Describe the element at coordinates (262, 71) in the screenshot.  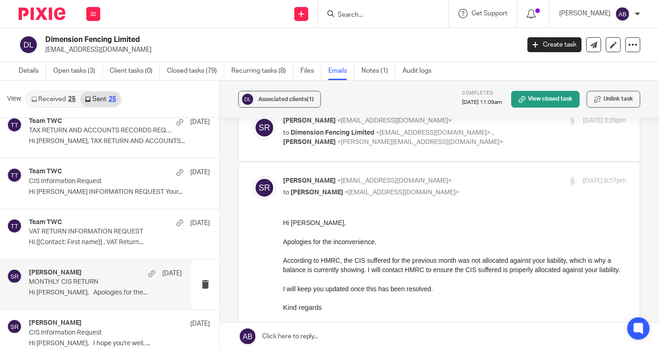
I see `a: Recurring tasks (8)` at that location.